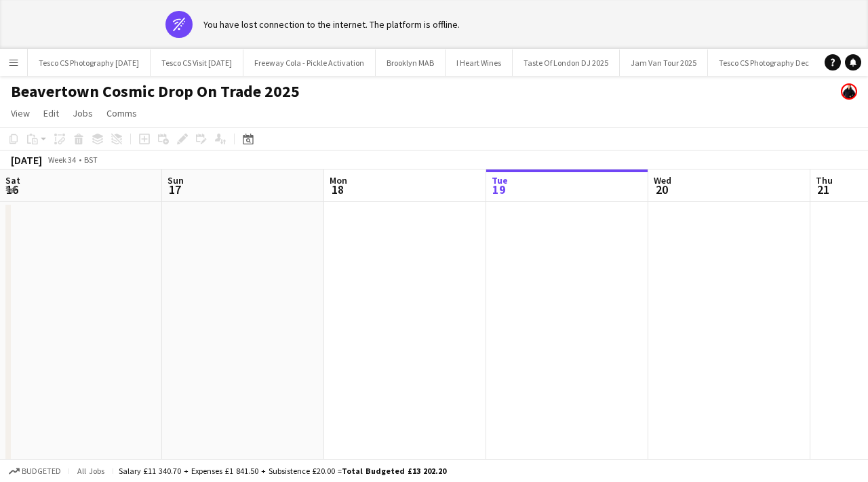 The width and height of the screenshot is (868, 482). What do you see at coordinates (122, 113) in the screenshot?
I see `a: Comms` at bounding box center [122, 113].